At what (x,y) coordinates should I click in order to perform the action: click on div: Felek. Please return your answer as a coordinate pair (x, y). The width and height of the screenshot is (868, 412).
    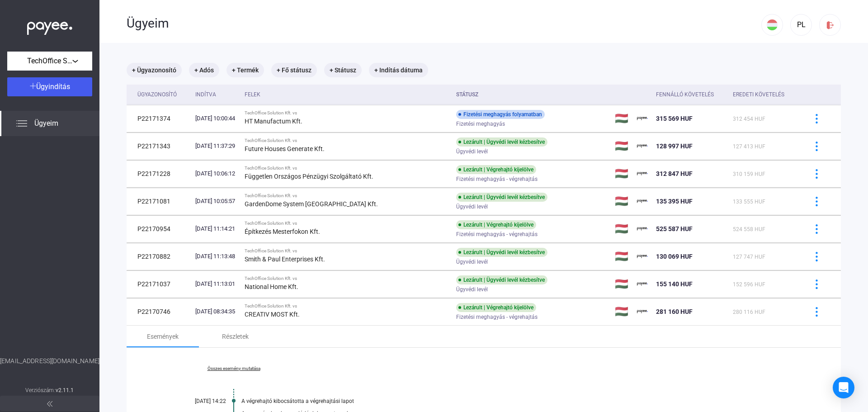
    Looking at the image, I should click on (347, 95).